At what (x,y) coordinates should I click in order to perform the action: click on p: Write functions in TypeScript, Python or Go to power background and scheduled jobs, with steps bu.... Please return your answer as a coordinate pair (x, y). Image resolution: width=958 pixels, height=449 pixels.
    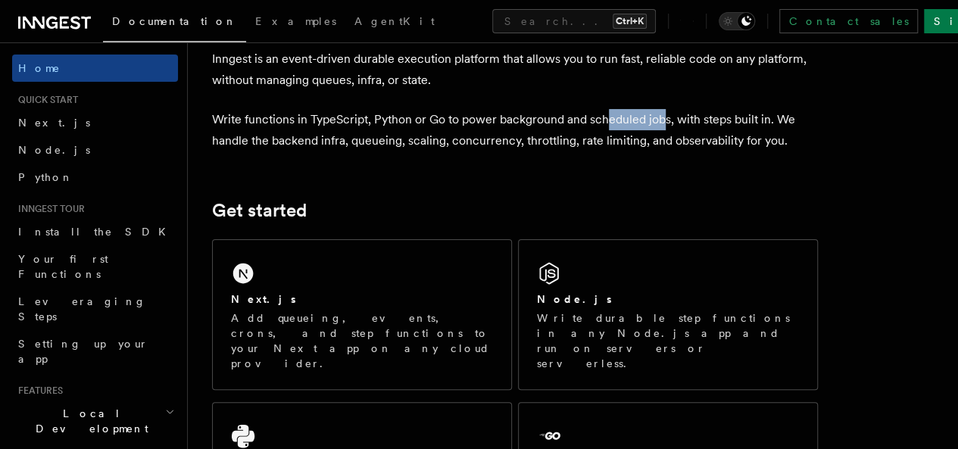
    Looking at the image, I should click on (515, 130).